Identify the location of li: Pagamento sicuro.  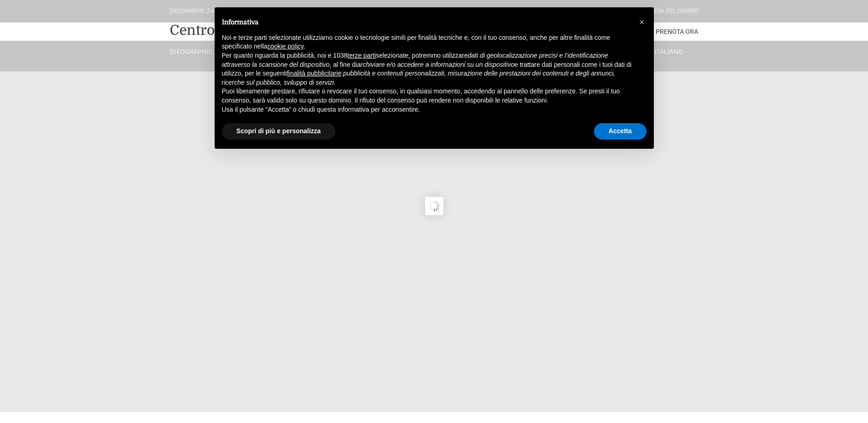
(398, 30).